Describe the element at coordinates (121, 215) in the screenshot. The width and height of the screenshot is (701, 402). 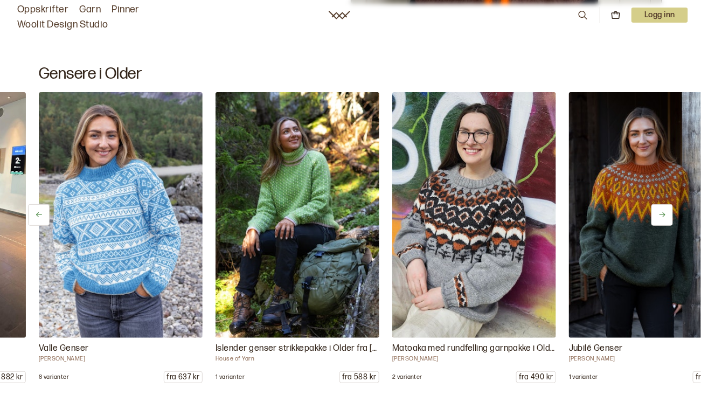
I see `img: Hrönn Jónsdóttir DG 489 - 01 Vi har oppskrift og garnpakke til Valle Genser fra House of Yarn. Ge...` at that location.